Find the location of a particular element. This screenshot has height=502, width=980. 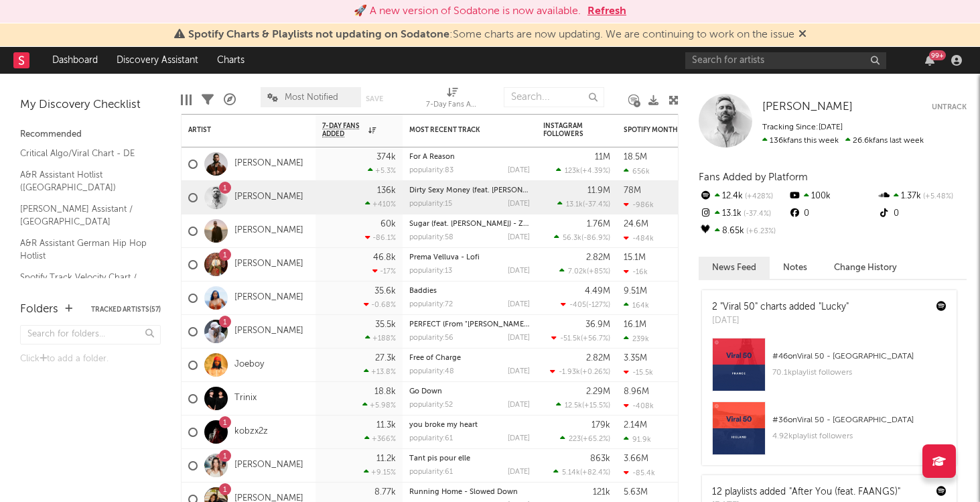

div: 16.1M is located at coordinates (635, 324).